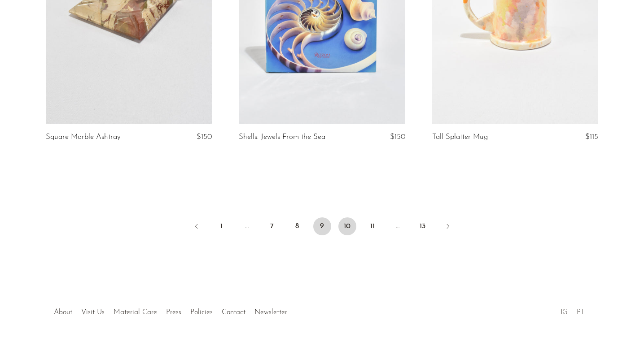 This screenshot has width=644, height=346. I want to click on a: 8, so click(297, 226).